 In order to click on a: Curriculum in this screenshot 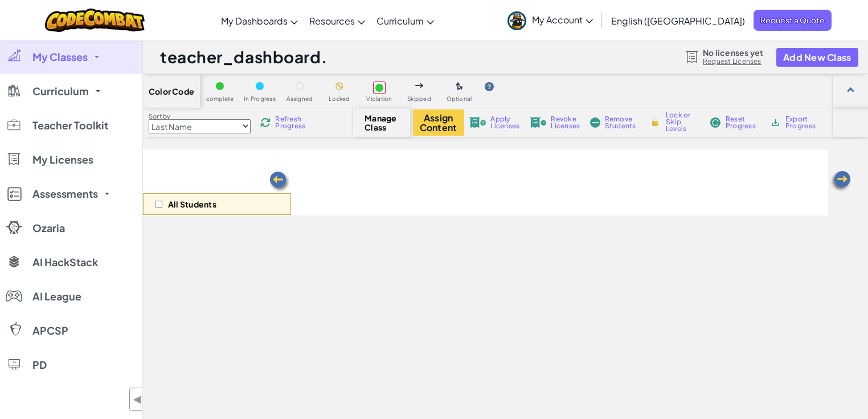, I will do `click(405, 21)`.